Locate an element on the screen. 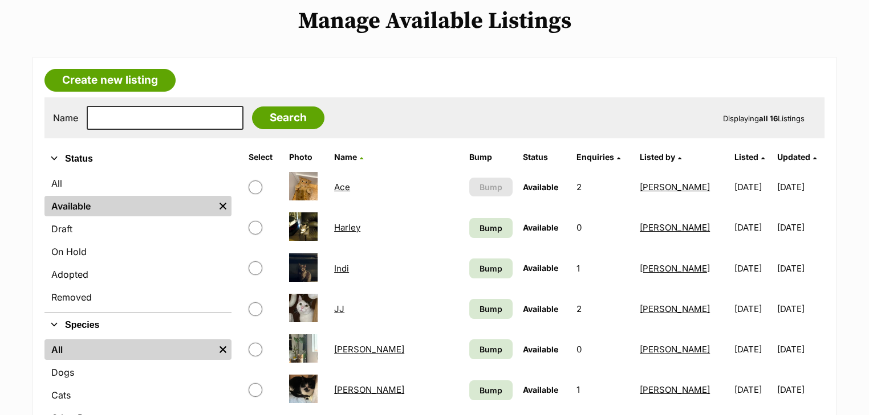 The image size is (869, 415). div: Status is located at coordinates (138, 242).